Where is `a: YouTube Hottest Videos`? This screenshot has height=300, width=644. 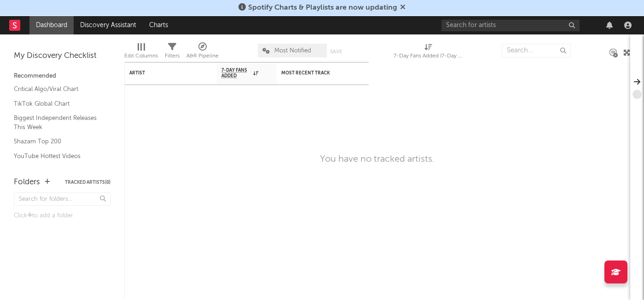 a: YouTube Hottest Videos is located at coordinates (57, 157).